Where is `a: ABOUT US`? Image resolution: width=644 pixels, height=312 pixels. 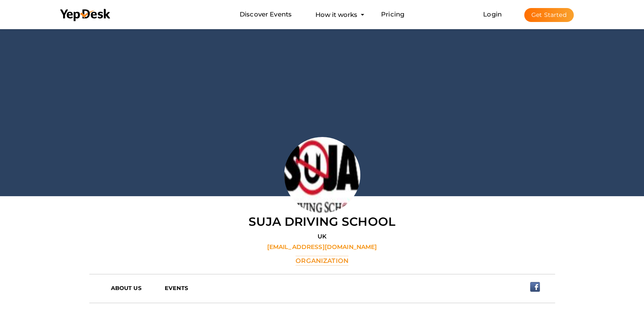 a: ABOUT US is located at coordinates (131, 288).